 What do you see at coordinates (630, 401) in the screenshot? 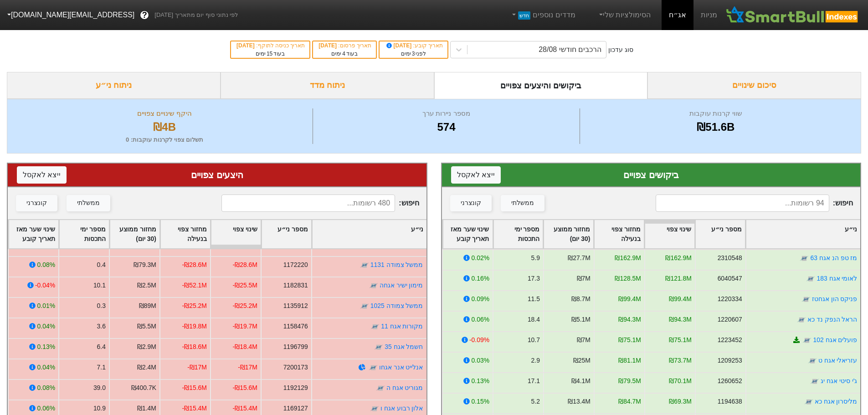
I see `div: ₪84.7M` at bounding box center [630, 401].